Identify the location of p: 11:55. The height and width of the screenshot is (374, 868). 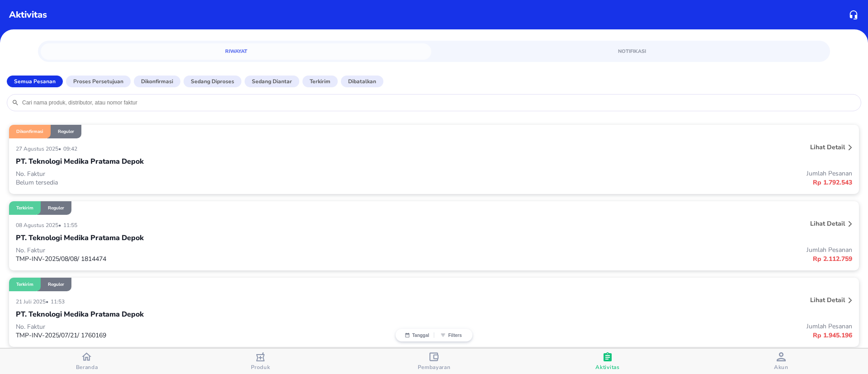
(71, 225).